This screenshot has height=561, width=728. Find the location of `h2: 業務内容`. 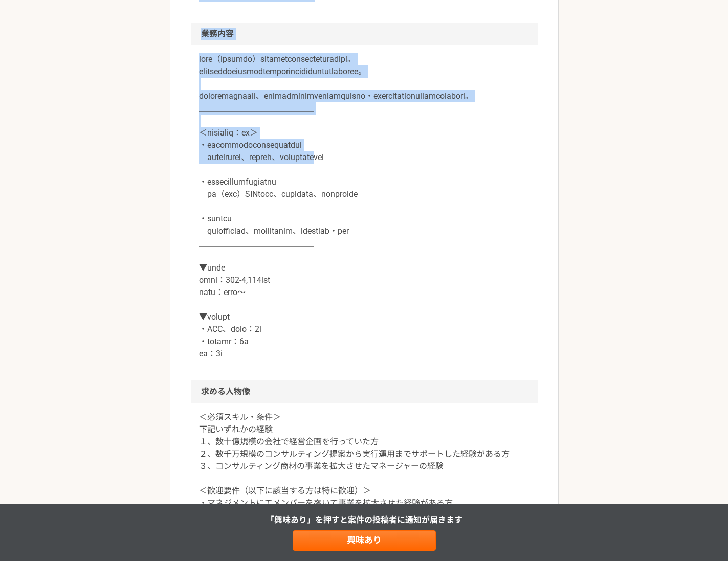

h2: 業務内容 is located at coordinates (364, 34).